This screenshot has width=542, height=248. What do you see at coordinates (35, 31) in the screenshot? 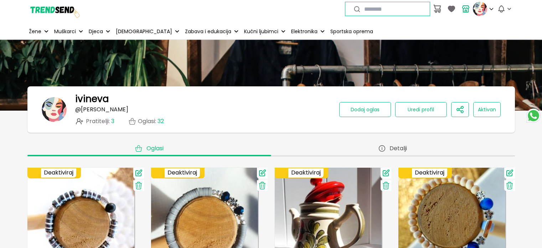
I see `p: Žene` at bounding box center [35, 31].